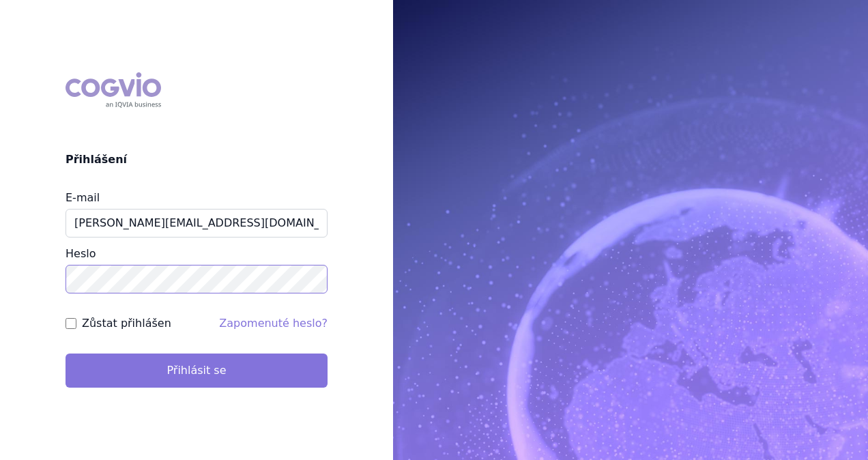 This screenshot has height=460, width=868. I want to click on h2: Přihlášení, so click(197, 160).